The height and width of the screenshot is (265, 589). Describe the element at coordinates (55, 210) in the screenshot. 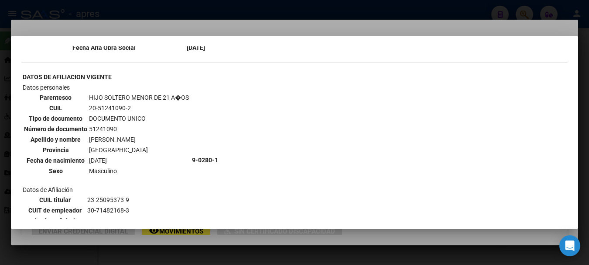

I see `th: CUIT de empleador` at that location.